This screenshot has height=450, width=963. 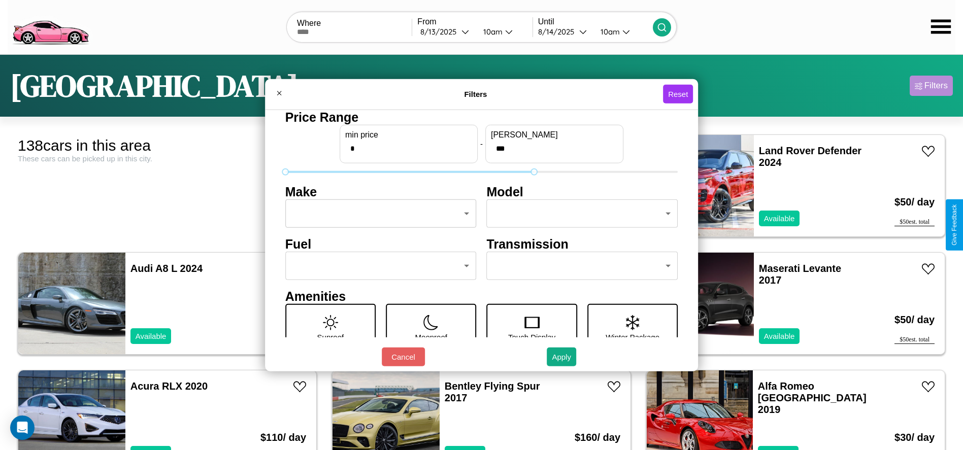 I want to click on div: 8 / 14 / 2025, so click(x=559, y=31).